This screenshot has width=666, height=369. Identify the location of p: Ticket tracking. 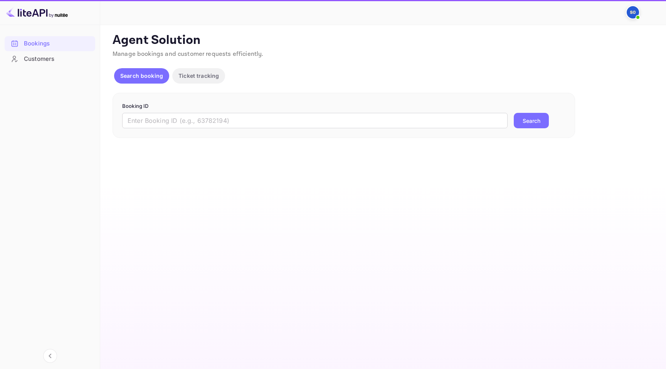
(199, 76).